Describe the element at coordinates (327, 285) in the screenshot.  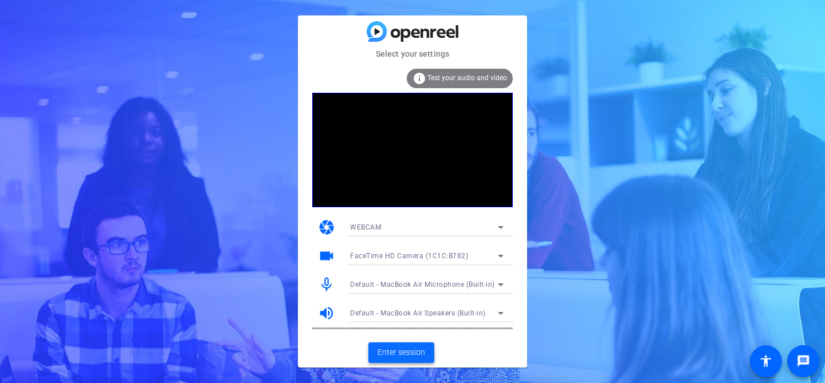
I see `mat-icon: mic_none` at that location.